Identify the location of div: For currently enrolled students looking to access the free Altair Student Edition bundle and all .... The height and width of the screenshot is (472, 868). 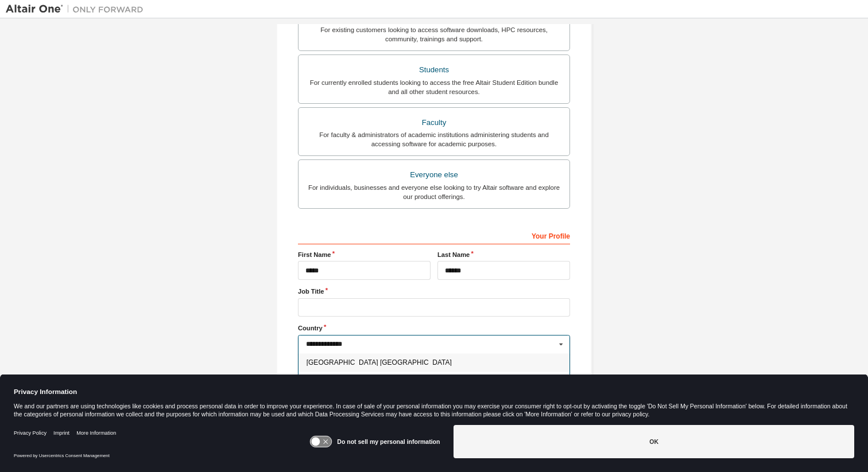
(434, 87).